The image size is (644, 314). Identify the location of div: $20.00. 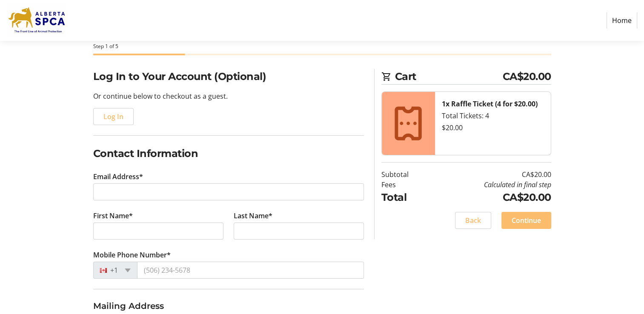
(493, 128).